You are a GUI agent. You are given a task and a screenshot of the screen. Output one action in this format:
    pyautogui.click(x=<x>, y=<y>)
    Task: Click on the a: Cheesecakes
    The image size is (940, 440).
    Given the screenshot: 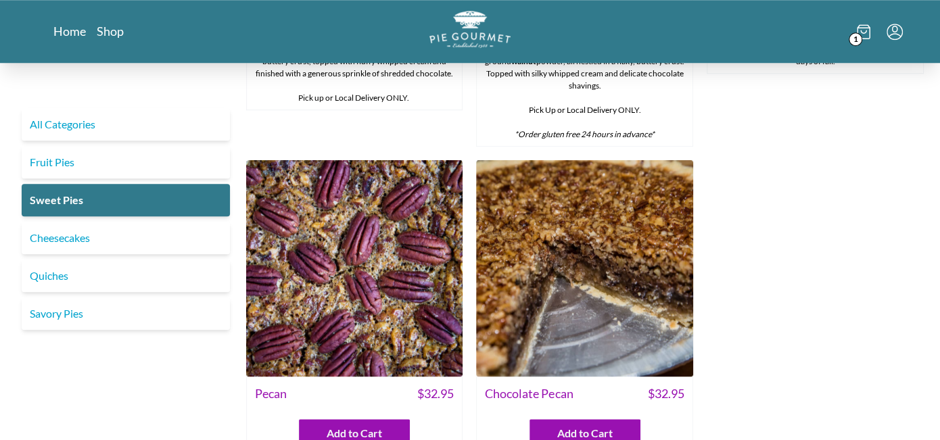 What is the action you would take?
    pyautogui.click(x=126, y=238)
    